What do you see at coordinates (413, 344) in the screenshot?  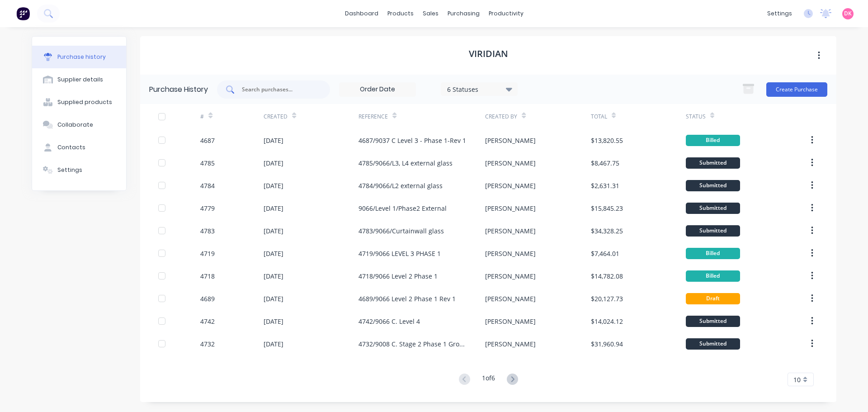 I see `div: 4732/9008 C. Stage 2 Phase 1 Ground Floor Windows` at bounding box center [413, 344].